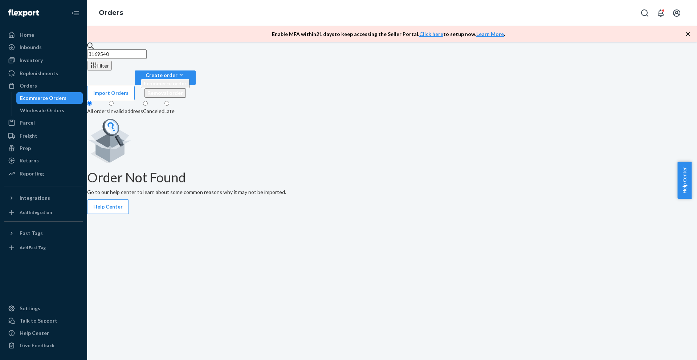 Image resolution: width=697 pixels, height=360 pixels. What do you see at coordinates (165, 83) in the screenshot?
I see `span: Ecommerce order` at bounding box center [165, 83].